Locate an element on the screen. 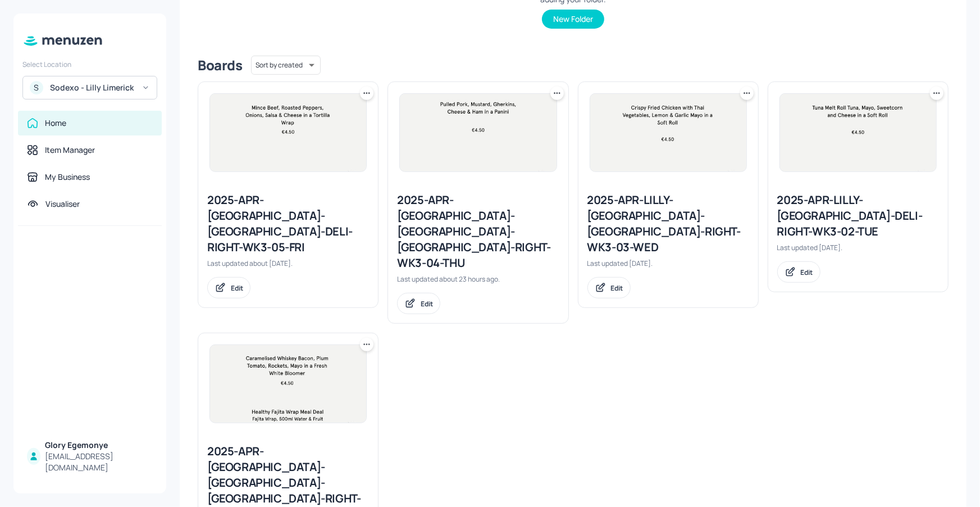 Image resolution: width=980 pixels, height=507 pixels. div: Sodexo - Lilly Limerick is located at coordinates (92, 87).